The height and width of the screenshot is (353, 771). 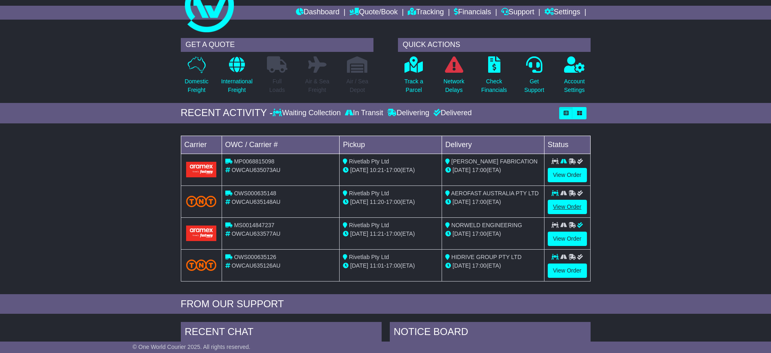 What do you see at coordinates (196, 77) in the screenshot?
I see `a: DomesticFreight` at bounding box center [196, 77].